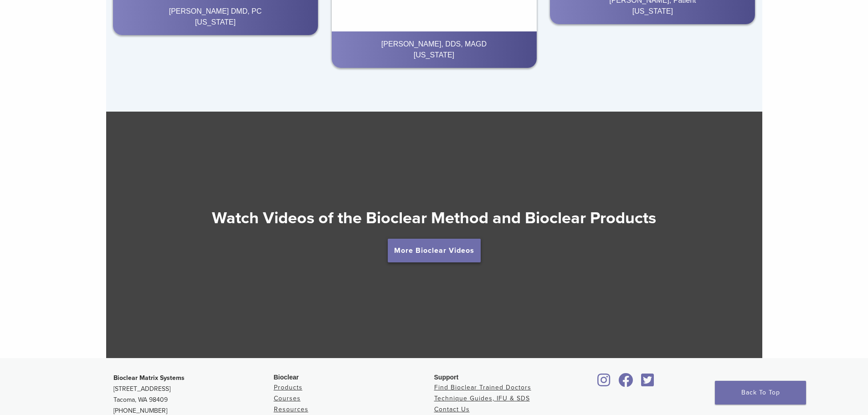 This screenshot has height=415, width=868. What do you see at coordinates (447, 377) in the screenshot?
I see `span: Support` at bounding box center [447, 377].